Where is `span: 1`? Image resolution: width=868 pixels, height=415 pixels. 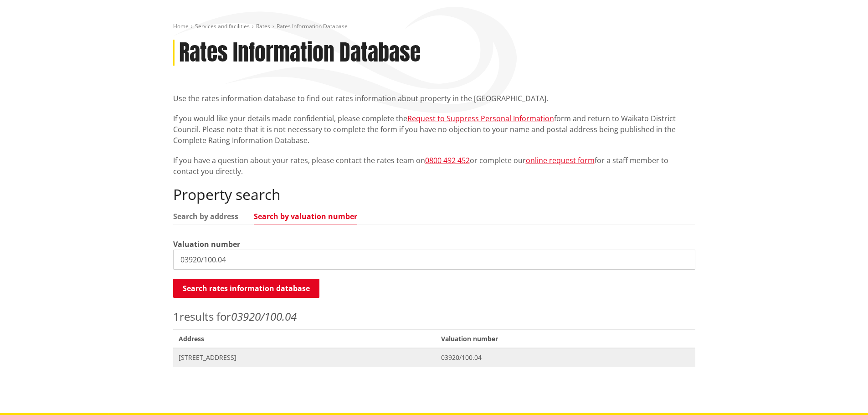
span: 1 is located at coordinates (176, 317).